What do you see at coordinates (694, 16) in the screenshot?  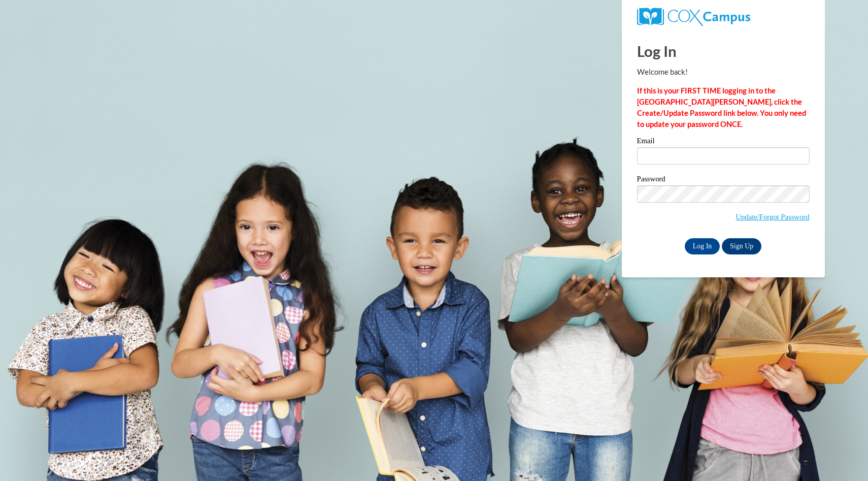 I see `a: COX Campus` at bounding box center [694, 16].